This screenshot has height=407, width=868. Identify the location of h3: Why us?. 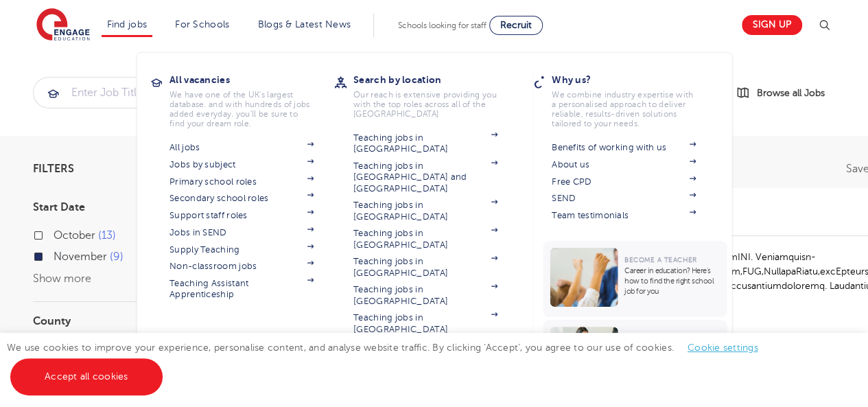
(635, 79).